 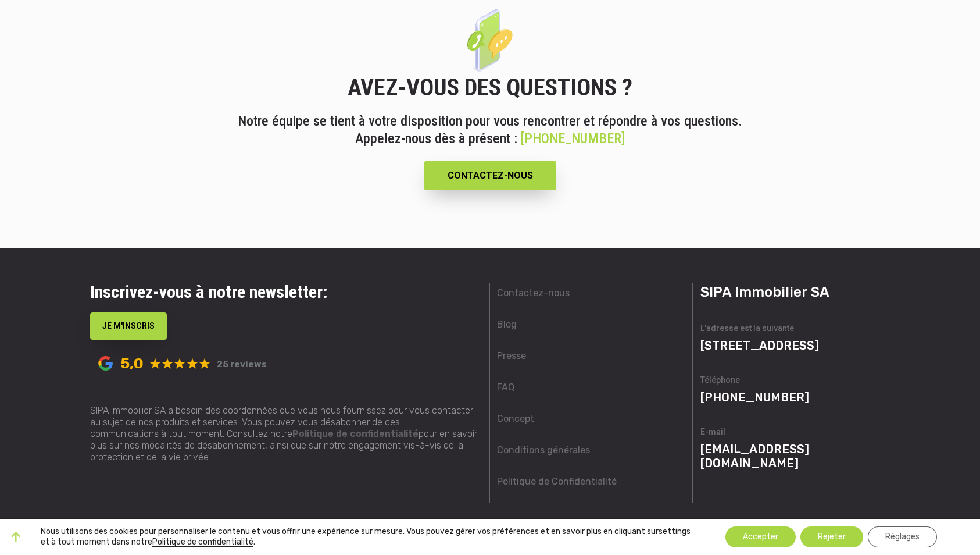 I want to click on p: Nous utilisons des cookies pour personnaliser le contenu et vous offrir une expérience sur mesure..., so click(x=367, y=537).